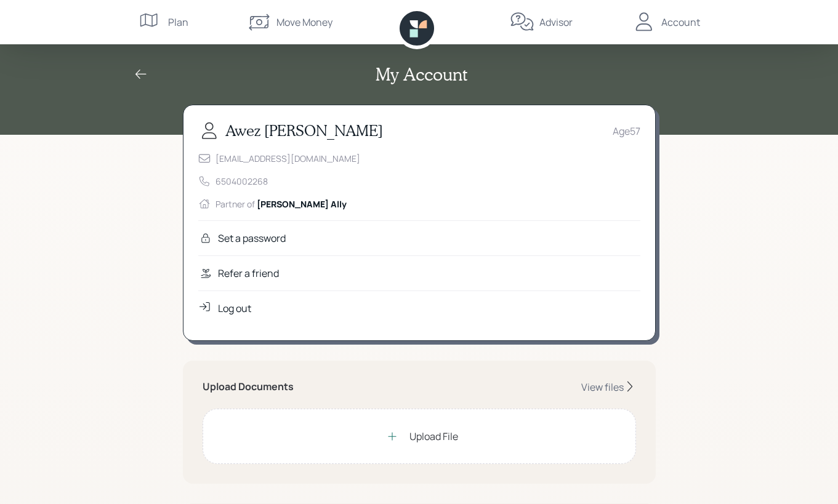  Describe the element at coordinates (680, 22) in the screenshot. I see `div: Account` at that location.